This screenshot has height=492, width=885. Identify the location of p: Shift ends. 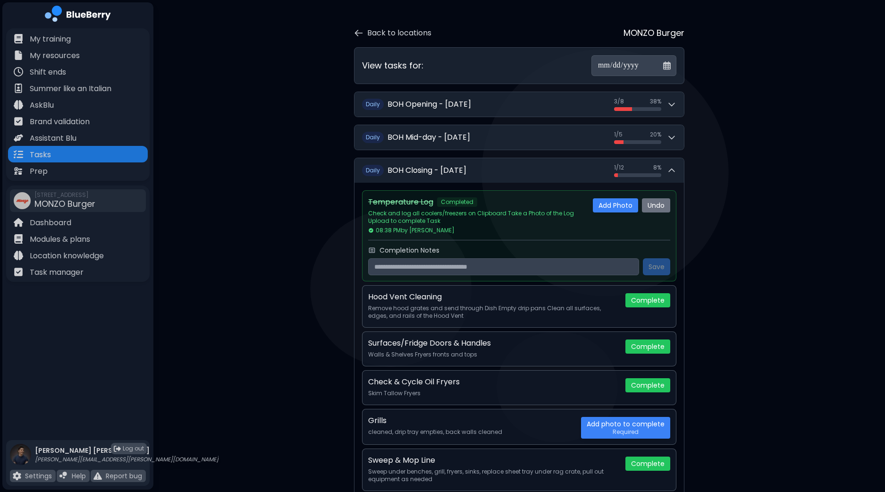
(48, 72).